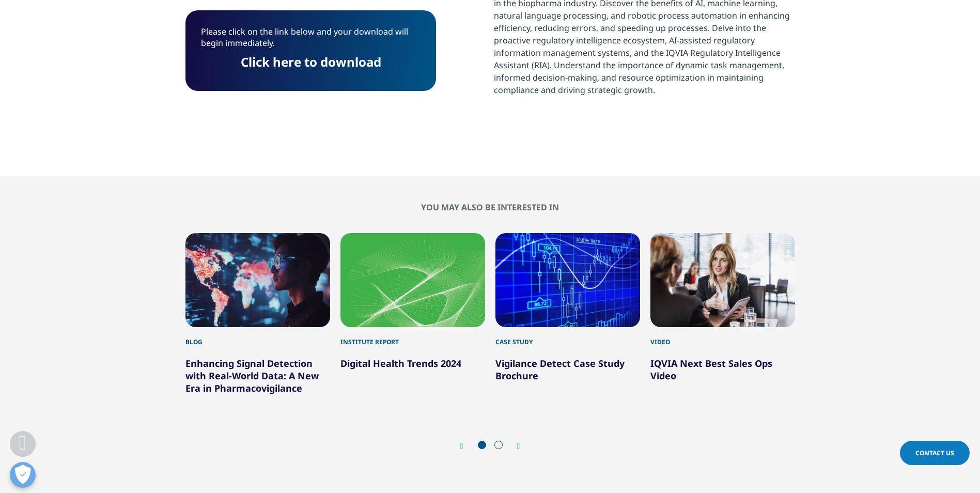 The width and height of the screenshot is (980, 493). I want to click on div: Next slide, so click(514, 446).